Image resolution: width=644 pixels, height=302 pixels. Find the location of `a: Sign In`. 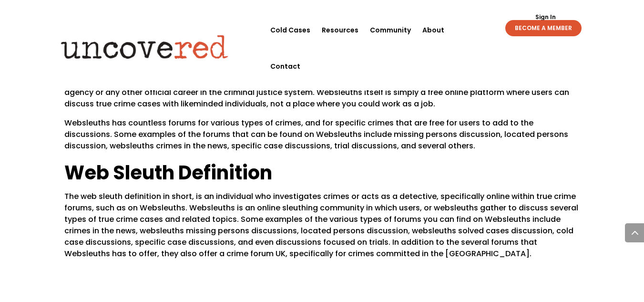

a: Sign In is located at coordinates (546, 17).